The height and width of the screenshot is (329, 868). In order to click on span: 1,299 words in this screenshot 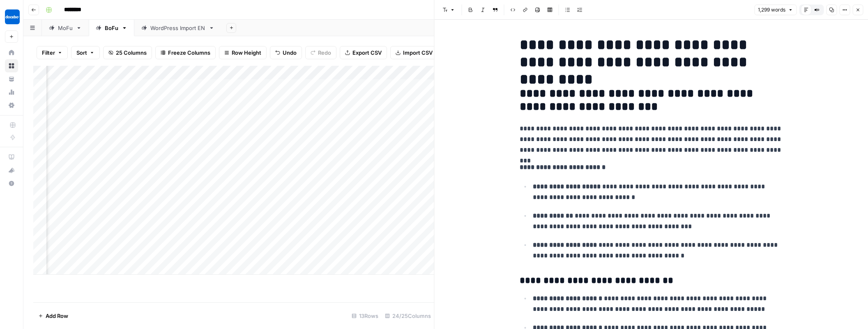, I will do `click(772, 10)`.